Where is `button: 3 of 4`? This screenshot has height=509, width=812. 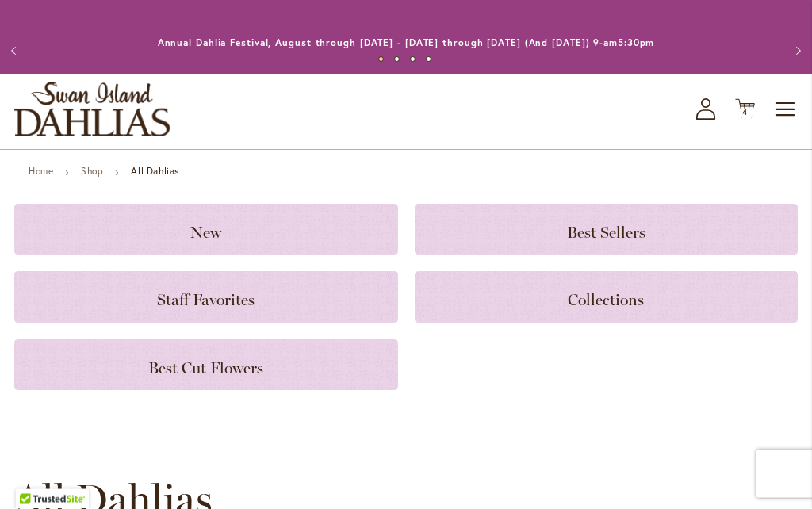
button: 3 of 4 is located at coordinates (413, 59).